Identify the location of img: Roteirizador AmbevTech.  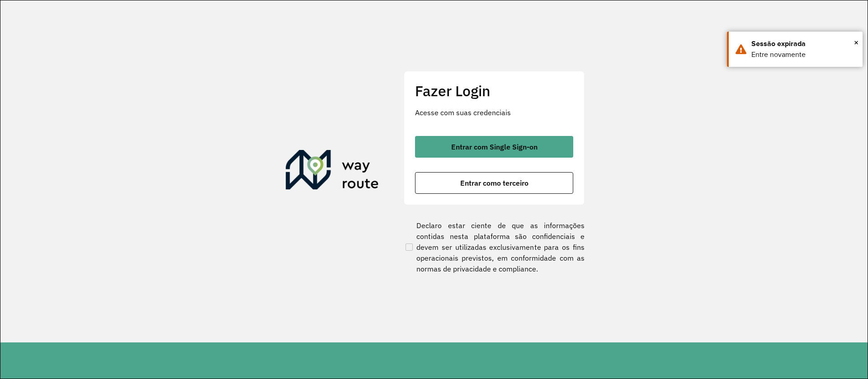
(332, 172).